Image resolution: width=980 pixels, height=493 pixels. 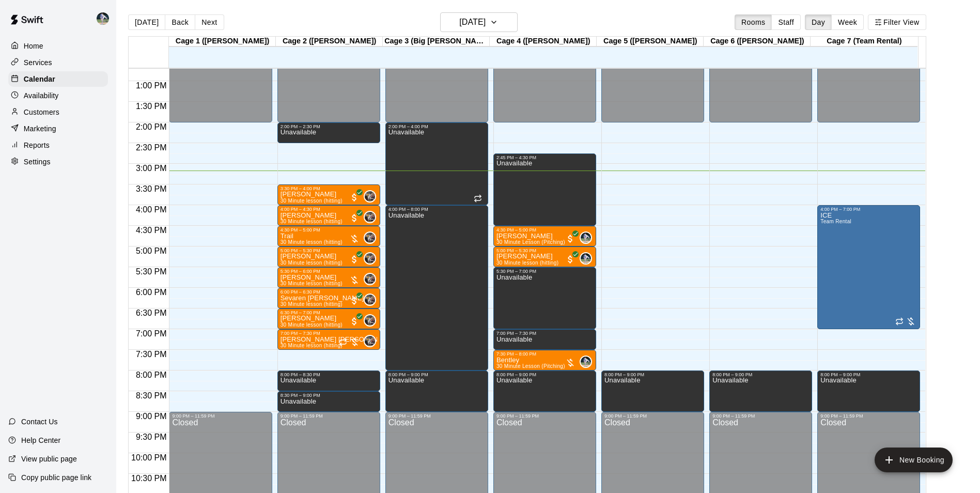 I want to click on div: 5:30 PM – 7:00 PM, so click(x=545, y=271).